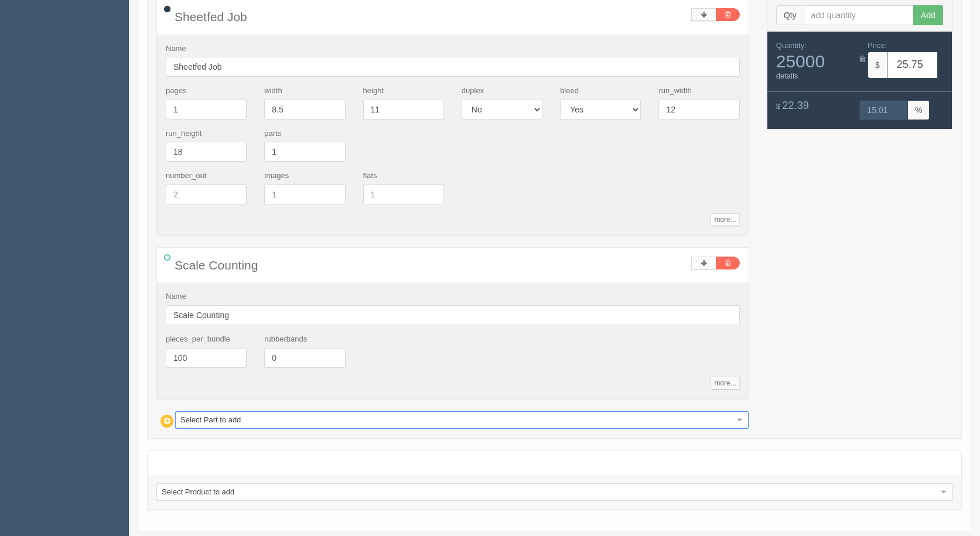 The image size is (980, 536). I want to click on label: flats, so click(370, 175).